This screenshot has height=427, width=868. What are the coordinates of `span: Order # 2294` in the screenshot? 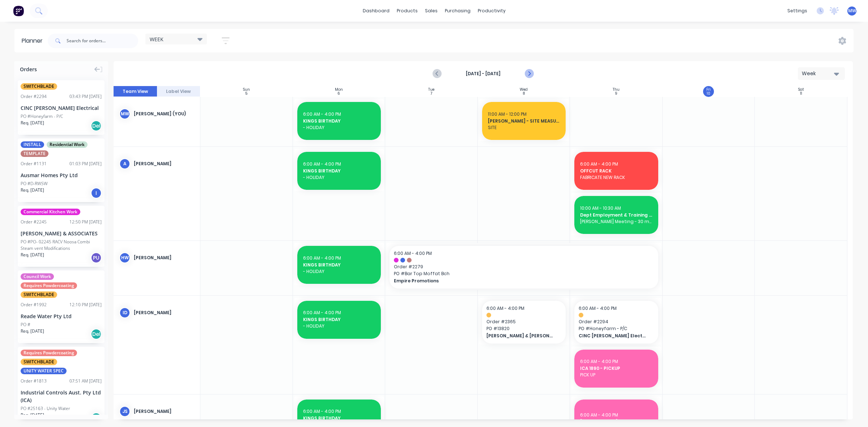 It's located at (616, 322).